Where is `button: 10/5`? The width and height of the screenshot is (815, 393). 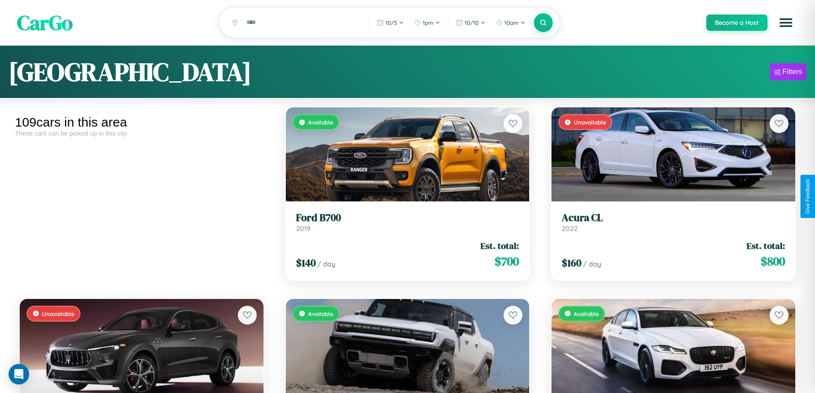 button: 10/5 is located at coordinates (390, 23).